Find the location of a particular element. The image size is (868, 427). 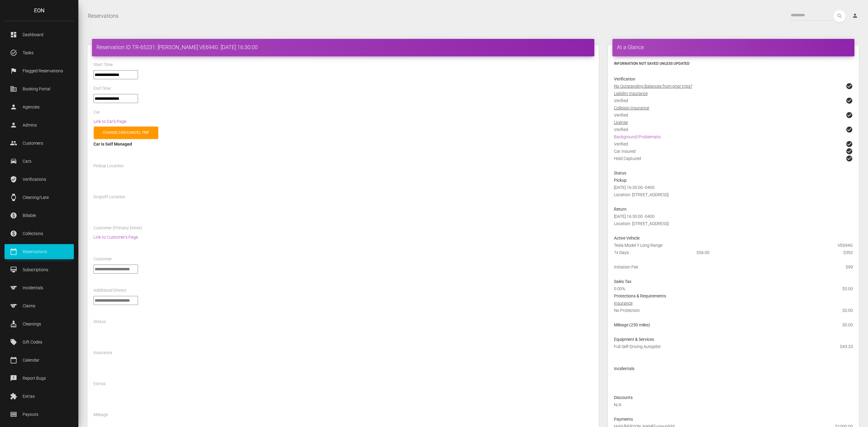

div: No Protection is located at coordinates (734, 314).